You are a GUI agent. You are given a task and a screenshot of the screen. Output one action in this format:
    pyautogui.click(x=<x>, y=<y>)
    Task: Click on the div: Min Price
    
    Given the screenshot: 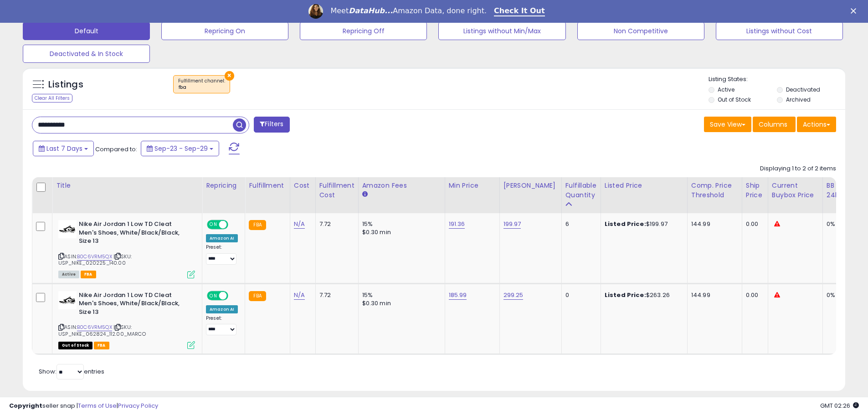 What is the action you would take?
    pyautogui.click(x=472, y=185)
    